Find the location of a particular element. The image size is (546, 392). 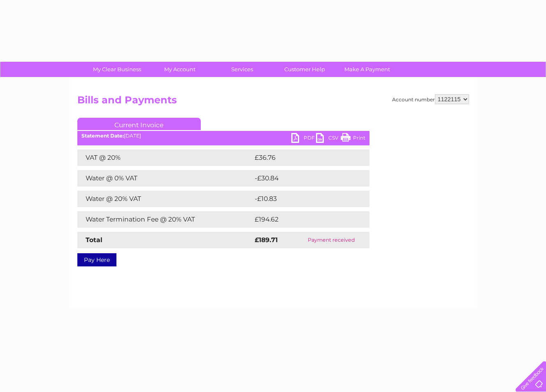

div: Account number is located at coordinates (431, 99).